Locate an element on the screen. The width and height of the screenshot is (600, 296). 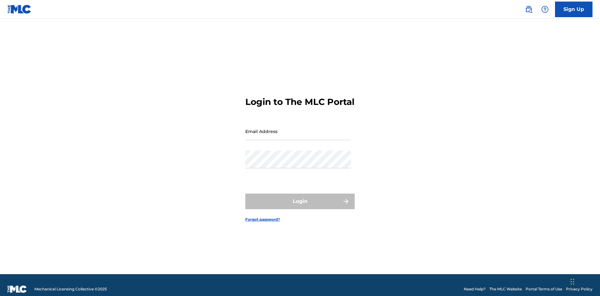
a: Public Search is located at coordinates (529, 9).